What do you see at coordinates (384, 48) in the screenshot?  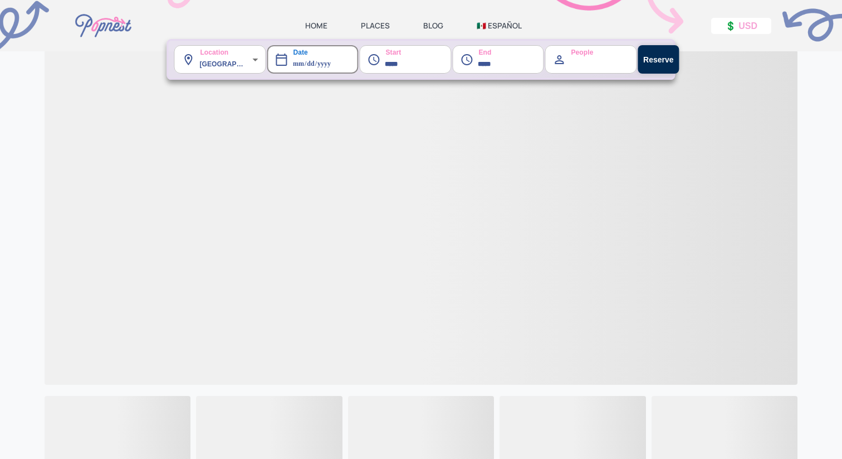 I see `label: Start` at bounding box center [384, 48].